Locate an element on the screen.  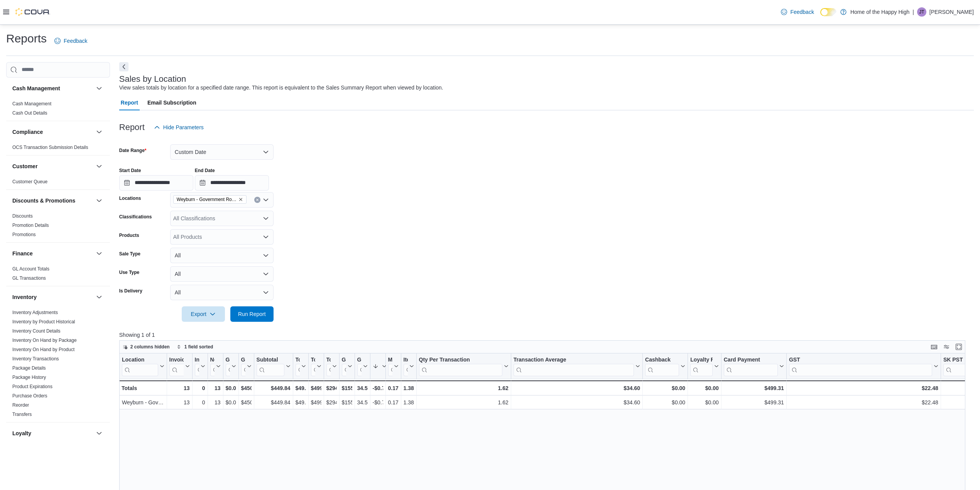
span: Inventory Adjustments is located at coordinates (35, 313).